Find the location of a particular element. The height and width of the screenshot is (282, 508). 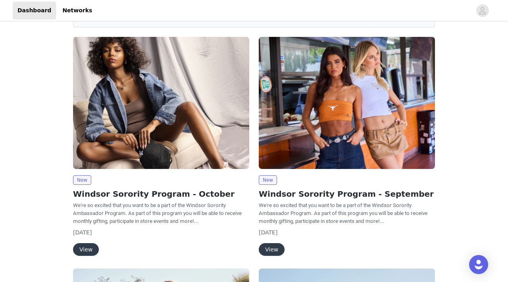

div: avatar is located at coordinates (482, 11).